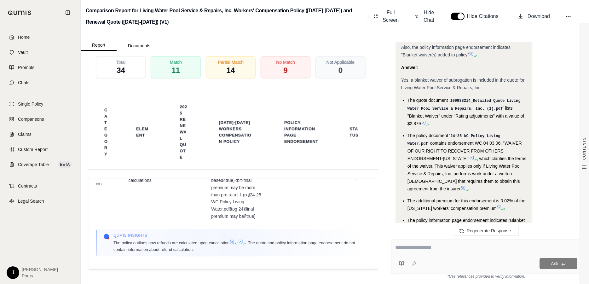 The height and width of the screenshot is (284, 589). What do you see at coordinates (391, 16) in the screenshot?
I see `span: Full Screen` at bounding box center [391, 16].